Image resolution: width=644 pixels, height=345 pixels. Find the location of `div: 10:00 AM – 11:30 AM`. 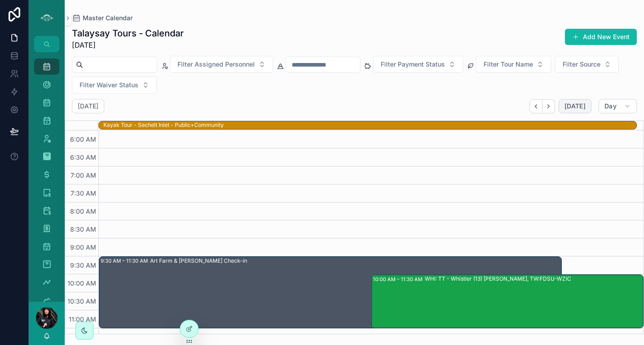

div: 10:00 AM – 11:30 AM is located at coordinates (398, 279).